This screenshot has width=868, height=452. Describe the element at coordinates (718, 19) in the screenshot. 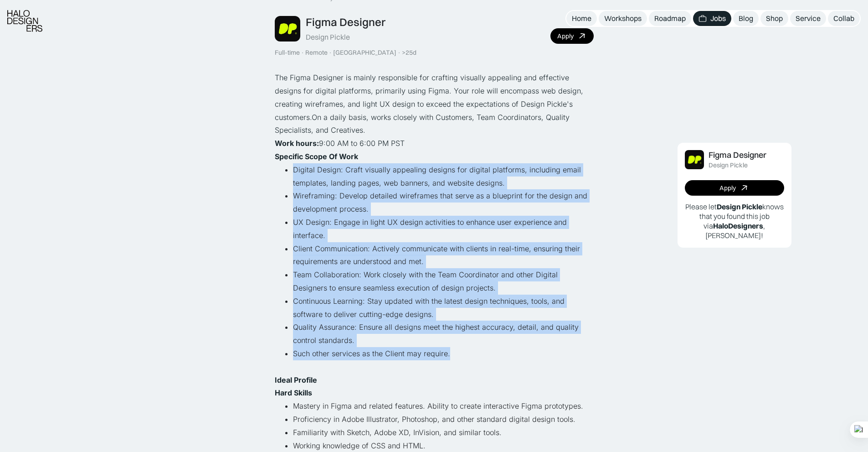

I see `div: Jobs` at that location.